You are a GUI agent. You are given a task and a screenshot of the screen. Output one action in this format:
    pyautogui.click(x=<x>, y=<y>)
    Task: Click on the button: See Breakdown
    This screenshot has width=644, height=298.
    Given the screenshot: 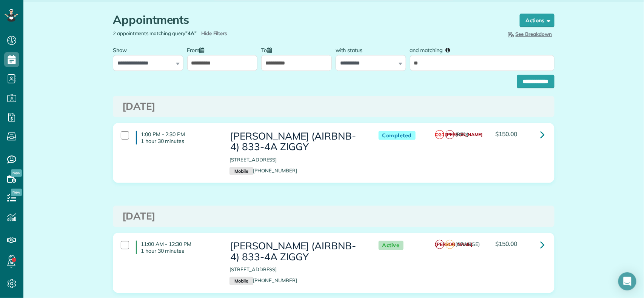 What is the action you would take?
    pyautogui.click(x=529, y=34)
    